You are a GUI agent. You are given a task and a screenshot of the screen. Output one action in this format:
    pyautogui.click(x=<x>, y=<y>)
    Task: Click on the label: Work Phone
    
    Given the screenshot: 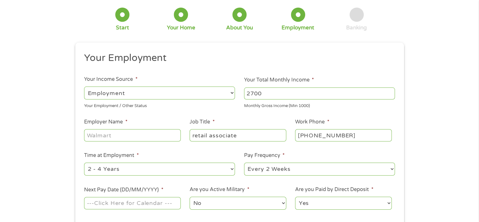 What is the action you would take?
    pyautogui.click(x=312, y=122)
    